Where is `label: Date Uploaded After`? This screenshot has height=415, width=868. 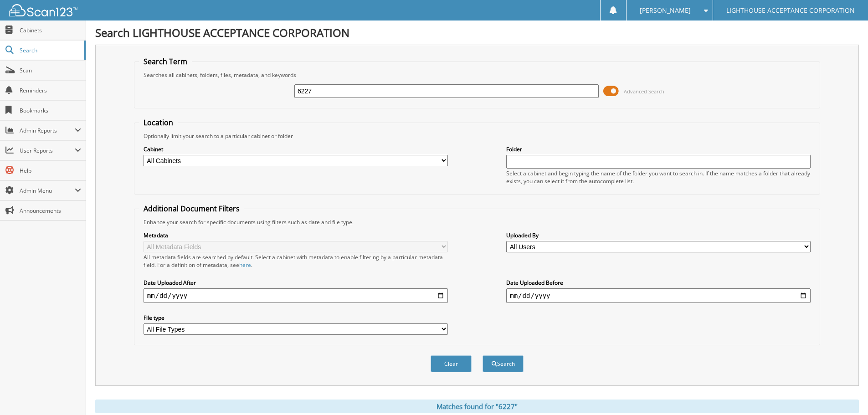 label: Date Uploaded After is located at coordinates (296, 282).